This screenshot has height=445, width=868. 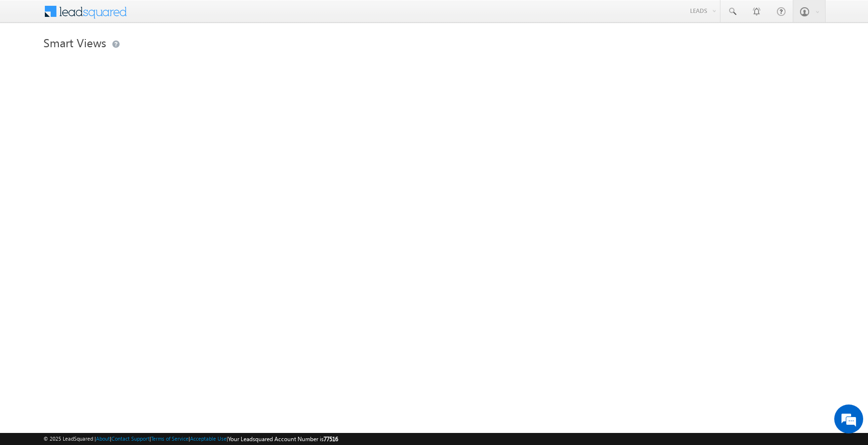 I want to click on span: 77516, so click(x=331, y=439).